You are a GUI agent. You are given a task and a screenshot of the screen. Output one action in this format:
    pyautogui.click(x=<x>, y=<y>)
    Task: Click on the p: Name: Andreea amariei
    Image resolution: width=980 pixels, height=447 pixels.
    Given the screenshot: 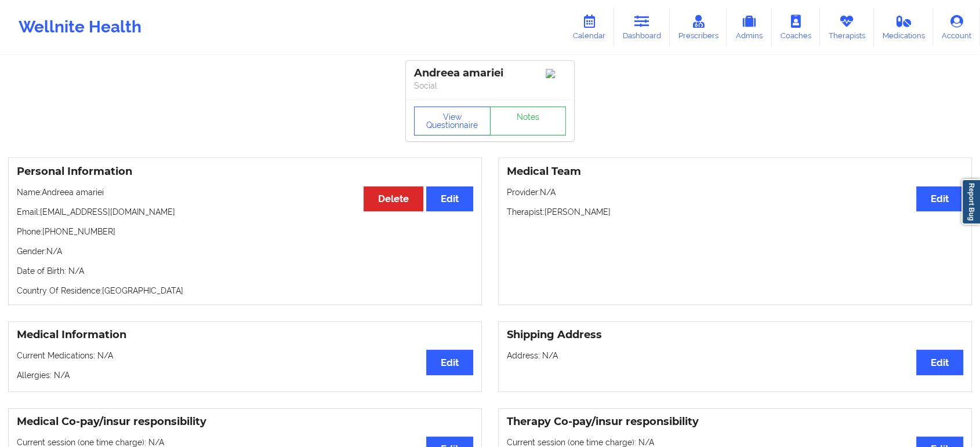 What is the action you would take?
    pyautogui.click(x=245, y=192)
    